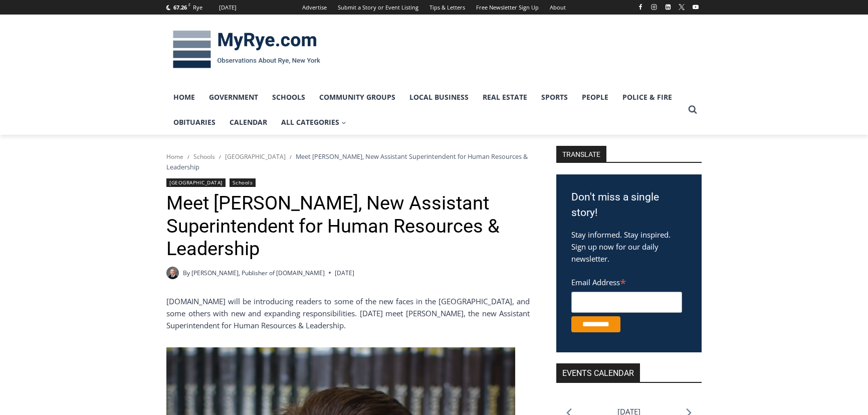  Describe the element at coordinates (692, 109) in the screenshot. I see `button: View Search Form` at that location.